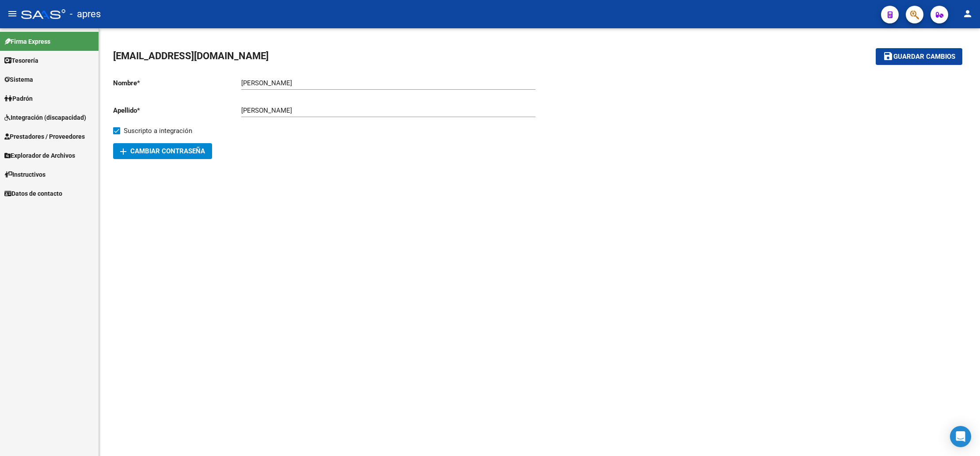 The width and height of the screenshot is (980, 456). Describe the element at coordinates (18, 79) in the screenshot. I see `span: Sistema` at that location.